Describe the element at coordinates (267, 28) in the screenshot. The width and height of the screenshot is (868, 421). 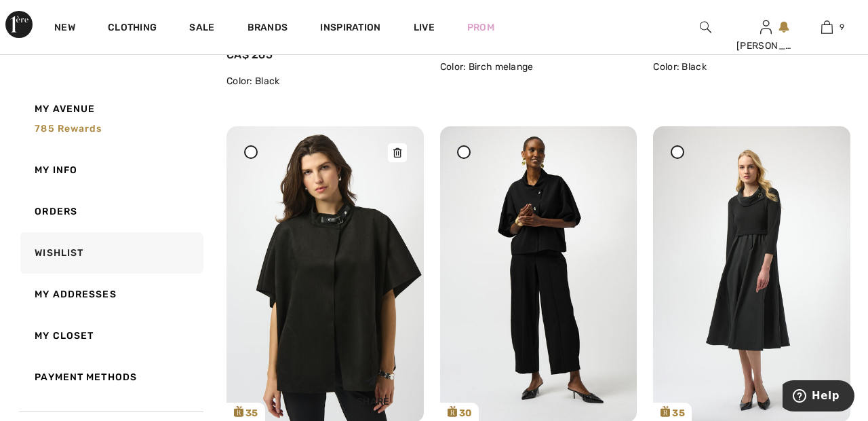
I see `a: Brands` at that location.